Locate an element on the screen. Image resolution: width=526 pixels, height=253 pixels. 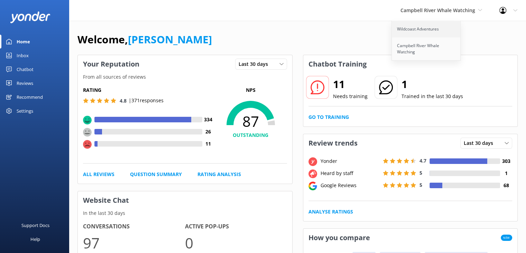
span: 4.8 is located at coordinates (123, 100).